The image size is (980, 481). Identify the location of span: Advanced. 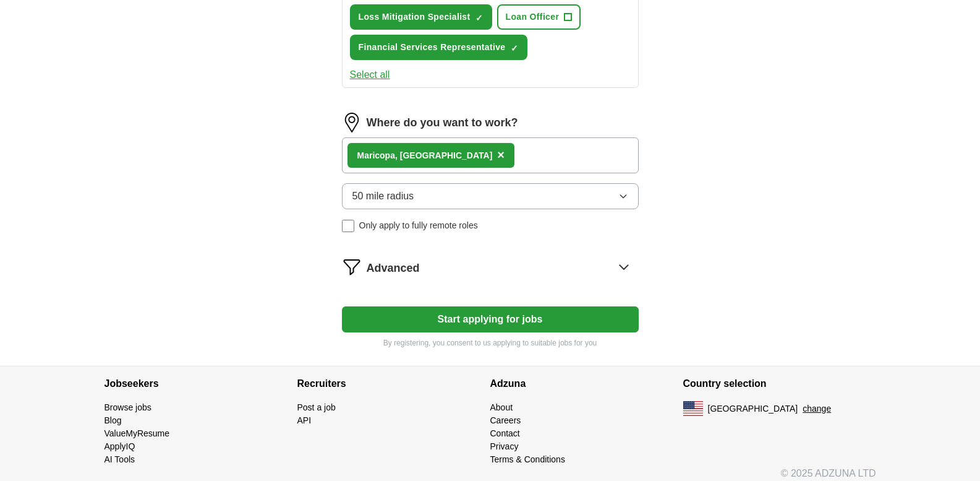
(393, 268).